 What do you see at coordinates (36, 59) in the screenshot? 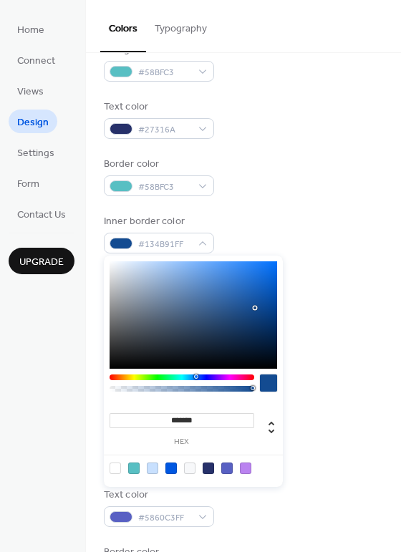
I see `a: Connect` at bounding box center [36, 59].